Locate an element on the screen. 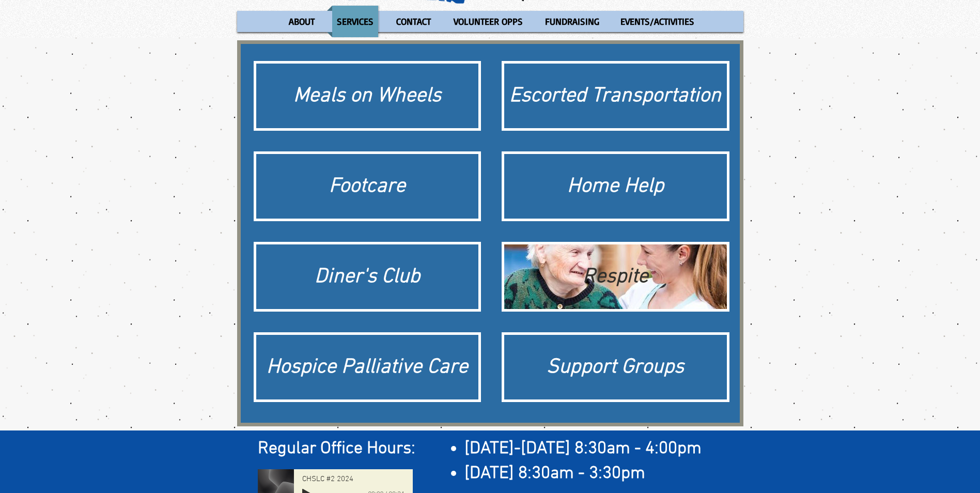 This screenshot has width=980, height=493. a: VOLUNTEER OPPS is located at coordinates (488, 21).